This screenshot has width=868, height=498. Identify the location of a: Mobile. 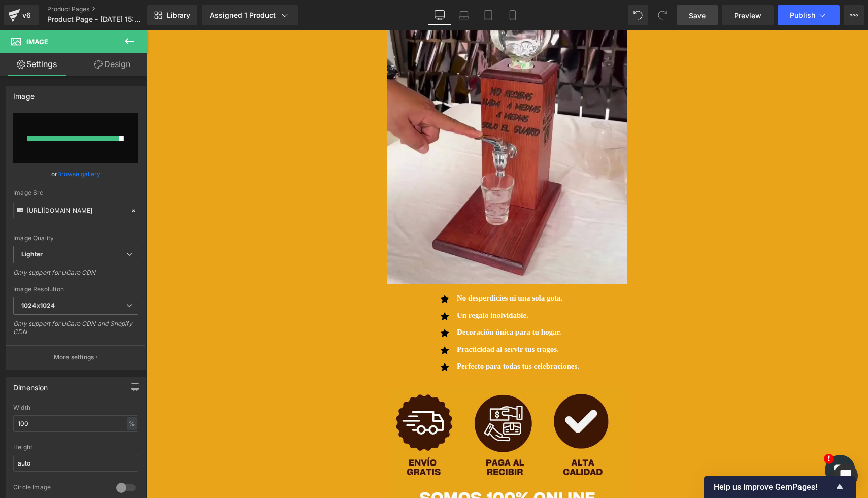
(513, 16).